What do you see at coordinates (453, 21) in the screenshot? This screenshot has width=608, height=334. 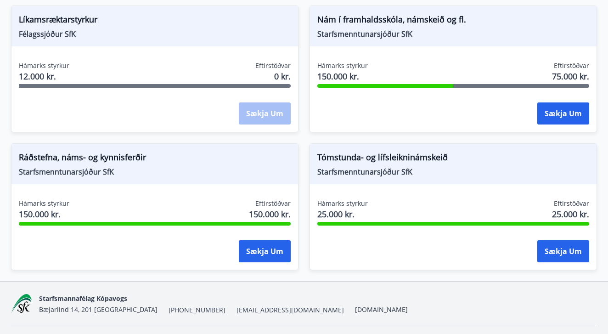 I see `span: Nám í framhaldsskóla, námskeið og fl.` at bounding box center [453, 21].